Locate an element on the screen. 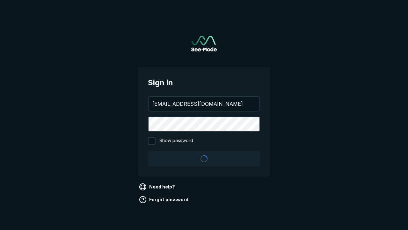 Image resolution: width=408 pixels, height=230 pixels. a: Need help? is located at coordinates (158, 187).